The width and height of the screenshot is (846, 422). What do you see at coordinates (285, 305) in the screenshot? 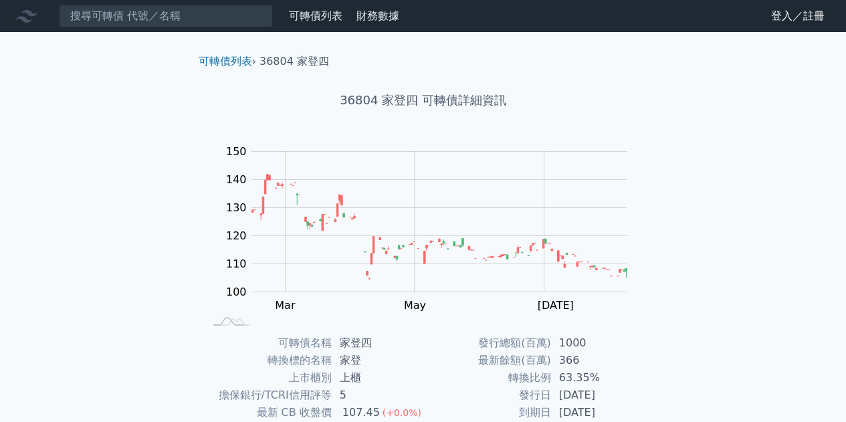
I see `tspan: Mar` at bounding box center [285, 305].